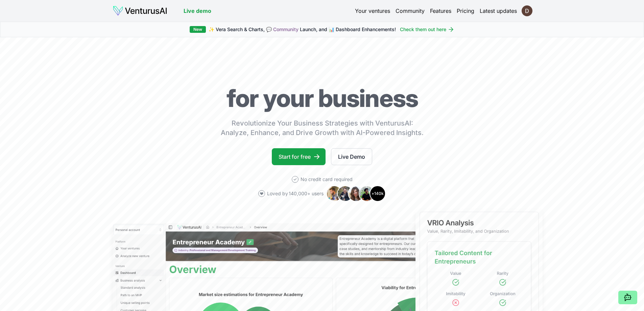 Image resolution: width=644 pixels, height=311 pixels. Describe the element at coordinates (427, 29) in the screenshot. I see `a: Check them out here` at that location.